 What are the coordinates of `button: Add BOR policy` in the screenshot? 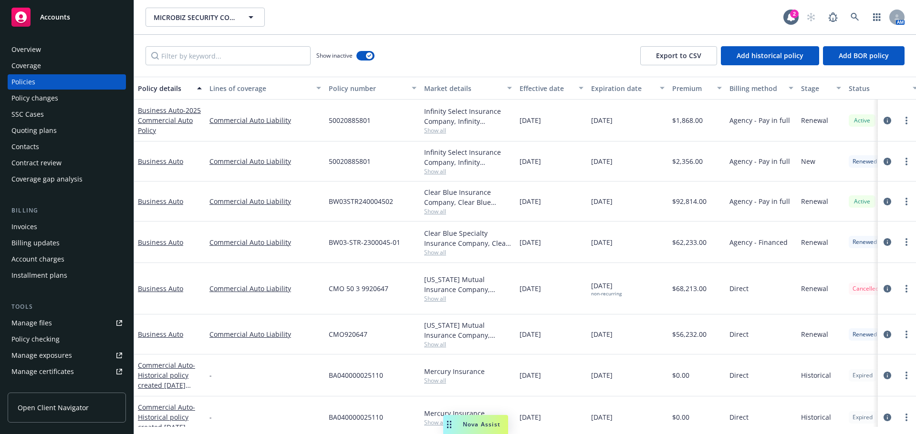 It's located at (863, 56).